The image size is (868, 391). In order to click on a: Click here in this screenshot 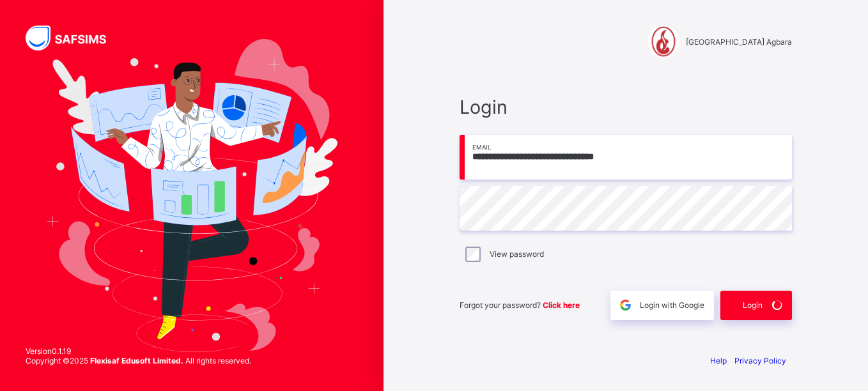, I will do `click(562, 304)`.